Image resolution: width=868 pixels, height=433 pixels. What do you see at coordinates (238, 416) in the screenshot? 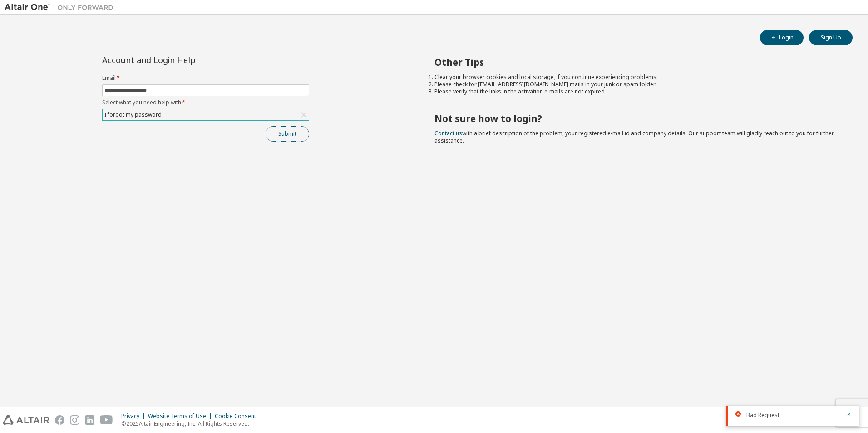
I see `div: Cookie Consent` at bounding box center [238, 416].